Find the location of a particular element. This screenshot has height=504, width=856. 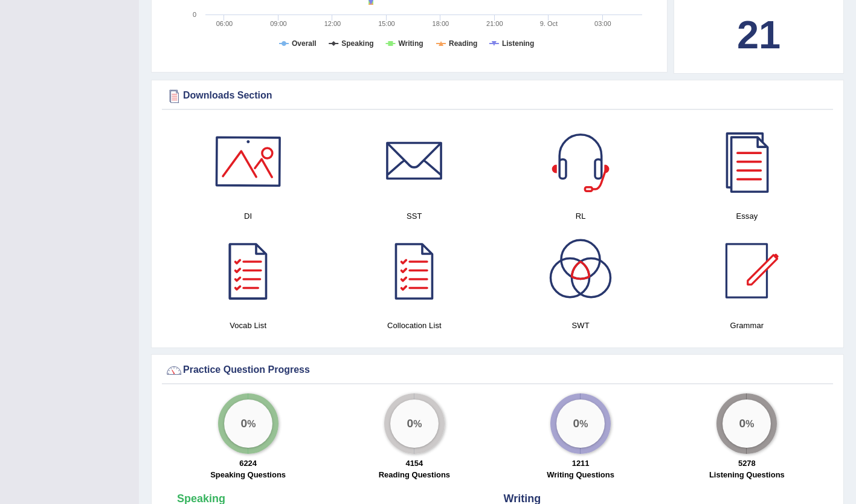

strong: 4154 is located at coordinates (414, 463).